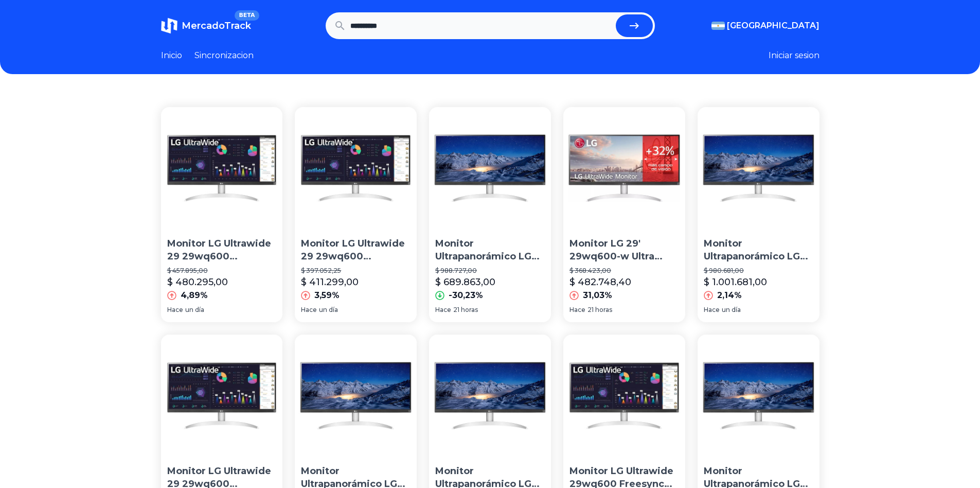 The height and width of the screenshot is (488, 980). I want to click on img: Monitor LG Ultrawide 29 29wq600 Freesync Hdmi Ips, so click(222, 168).